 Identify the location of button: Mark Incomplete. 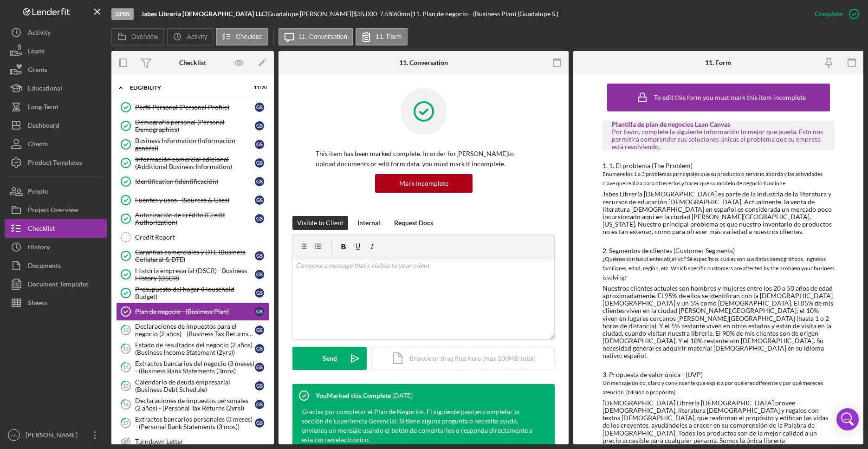
(424, 183).